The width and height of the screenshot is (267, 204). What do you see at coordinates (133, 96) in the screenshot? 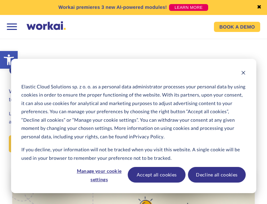
I see `h3: We are looking for an engaged Customer Success Specialist to strengthen our Customer Success team.` at bounding box center [133, 96].